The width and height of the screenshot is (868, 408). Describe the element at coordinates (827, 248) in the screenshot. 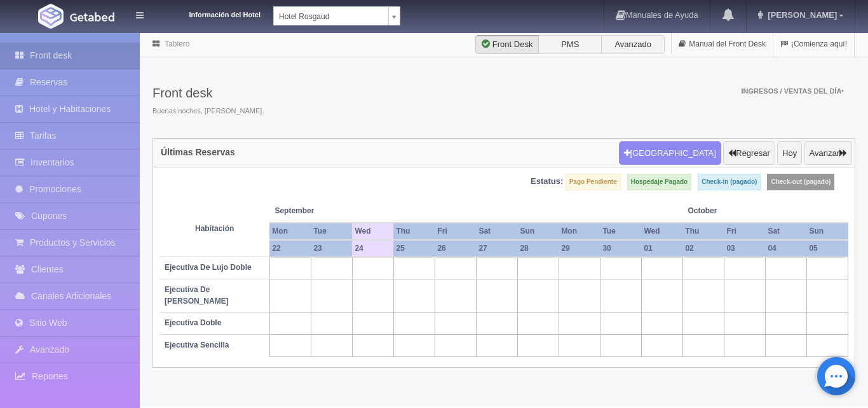

I see `th: 05` at that location.